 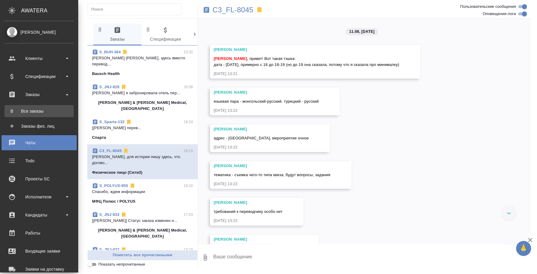 What do you see at coordinates (39, 161) in the screenshot?
I see `div: Todo` at bounding box center [39, 161].